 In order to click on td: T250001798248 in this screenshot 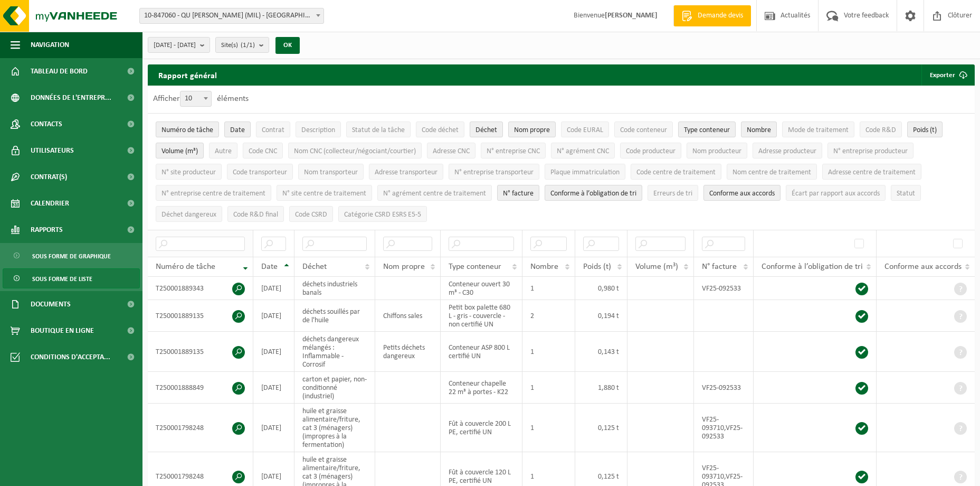, I will do `click(200, 428)`.